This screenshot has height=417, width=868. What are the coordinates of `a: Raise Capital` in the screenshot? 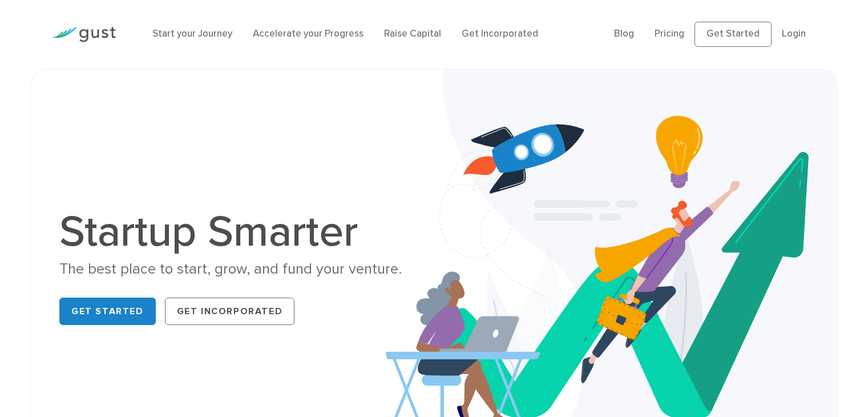 It's located at (413, 34).